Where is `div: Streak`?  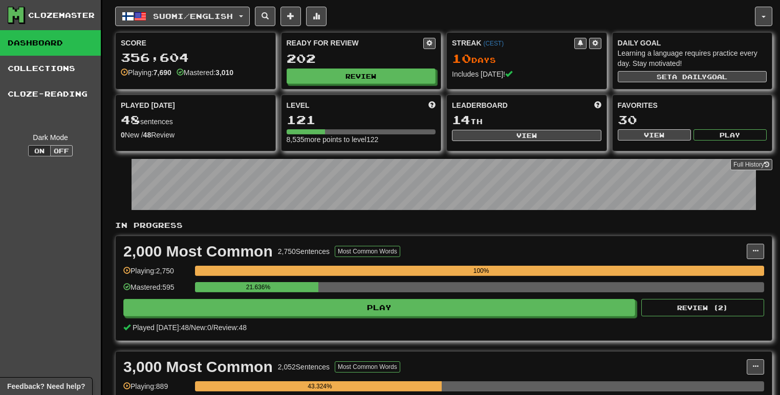
div: Streak is located at coordinates (513, 43).